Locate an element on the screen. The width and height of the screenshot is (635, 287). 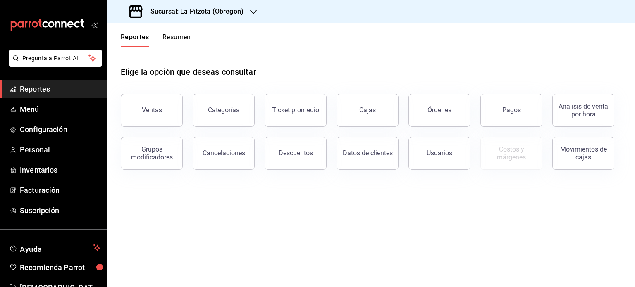
h3: Sucursal: La Pitzota (Obregón) is located at coordinates (193, 12).